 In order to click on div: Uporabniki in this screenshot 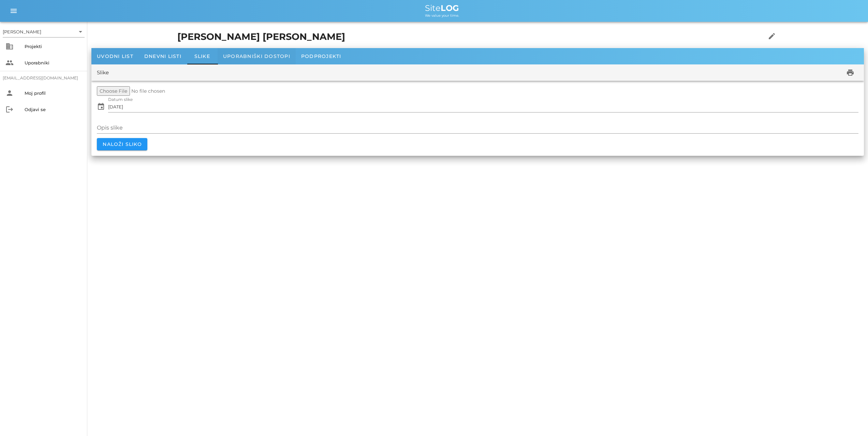, I will do `click(53, 63)`.